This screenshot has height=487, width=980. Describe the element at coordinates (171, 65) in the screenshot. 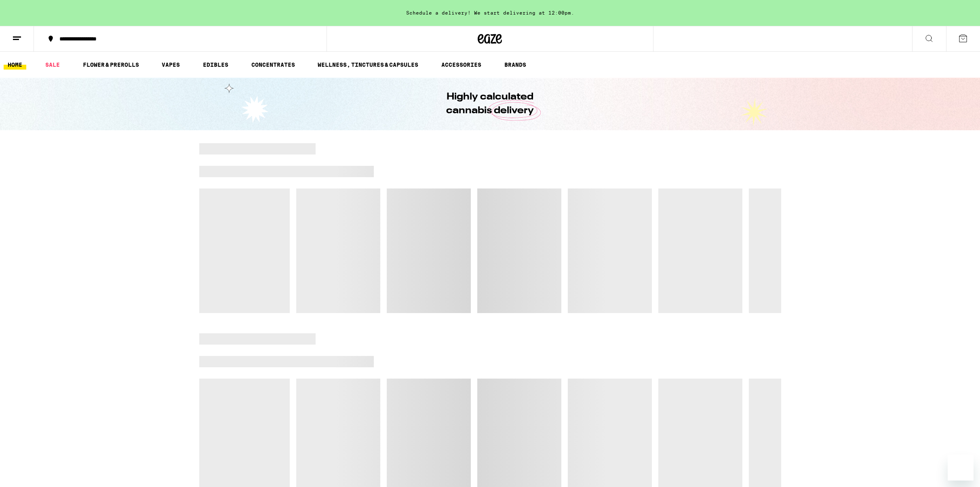

I see `a: VAPES` at that location.